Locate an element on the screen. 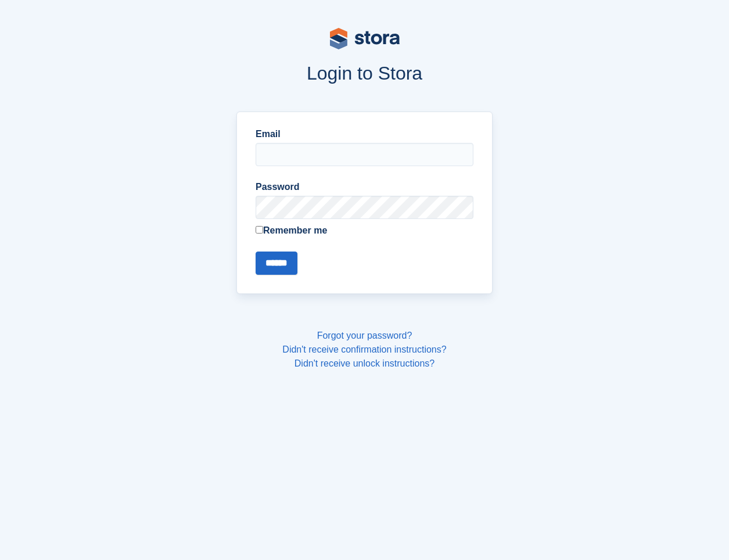 The height and width of the screenshot is (560, 729). label: Remember me is located at coordinates (364, 230).